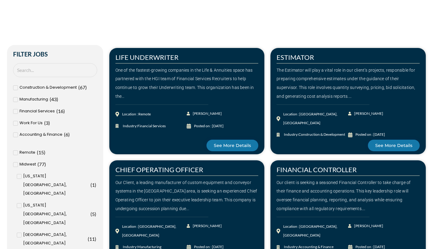 This screenshot has width=434, height=249. What do you see at coordinates (28, 165) in the screenshot?
I see `span: Midwest` at bounding box center [28, 165].